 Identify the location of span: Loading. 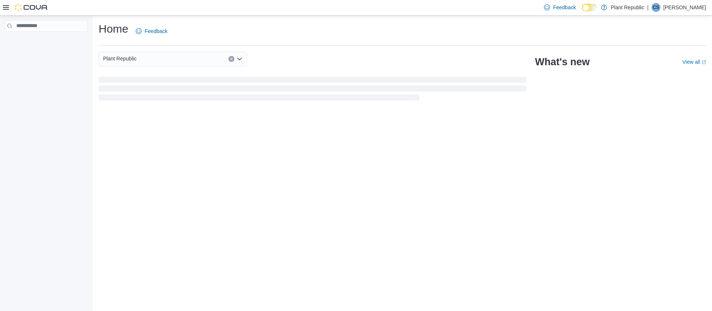
(312, 90).